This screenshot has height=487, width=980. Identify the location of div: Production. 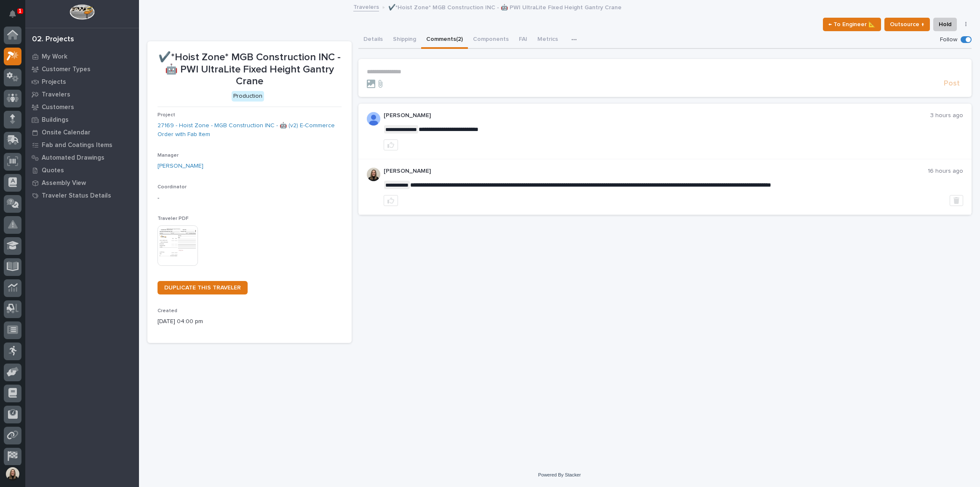
(248, 96).